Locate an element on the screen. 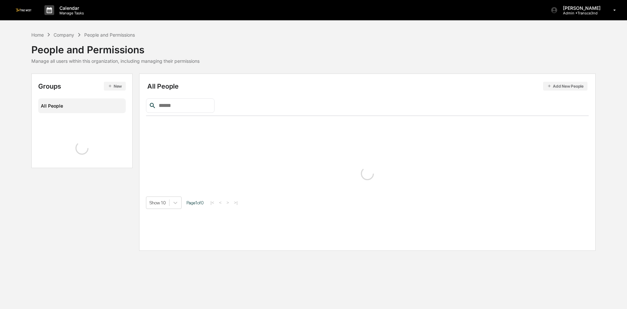  div: Manage all users within this organization, including managing their permissions is located at coordinates (115, 61).